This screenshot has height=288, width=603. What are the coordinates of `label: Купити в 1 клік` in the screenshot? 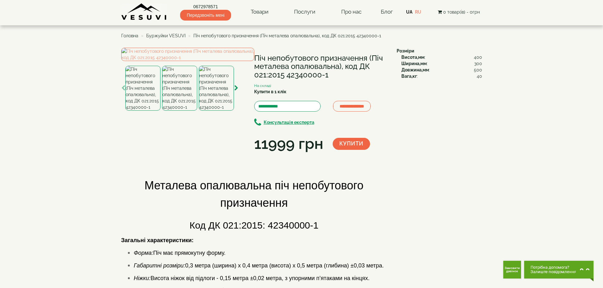 It's located at (270, 92).